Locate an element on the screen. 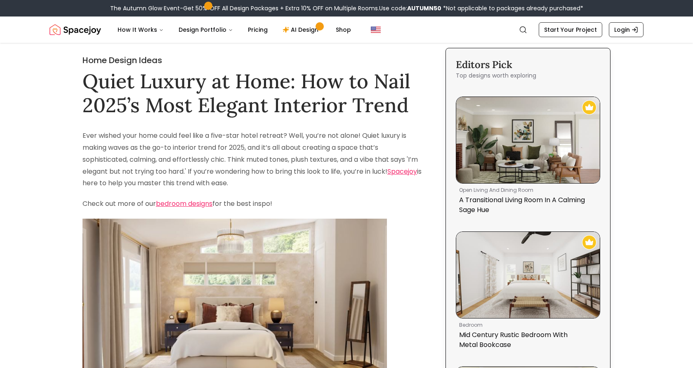 The width and height of the screenshot is (693, 368). a: Mid Century Rustic Bedroom With Metal BookcaseRecommended Spacejoy Design - Mid Century Rustic Be... is located at coordinates (528, 292).